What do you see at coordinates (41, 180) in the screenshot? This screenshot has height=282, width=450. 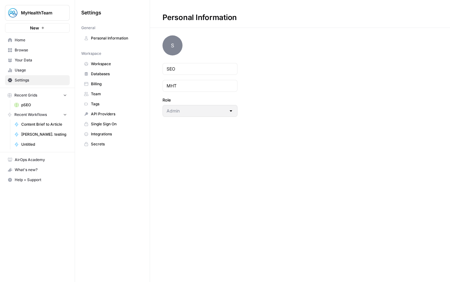 I see `span: Help + Support` at bounding box center [41, 180].